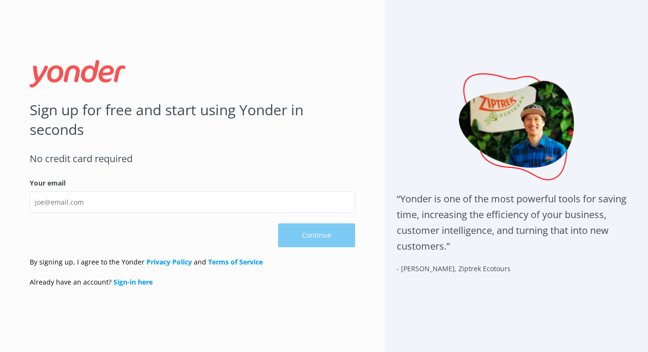 The height and width of the screenshot is (352, 648). Describe the element at coordinates (193, 262) in the screenshot. I see `p: By signing up, I agree to the Yonder and` at that location.